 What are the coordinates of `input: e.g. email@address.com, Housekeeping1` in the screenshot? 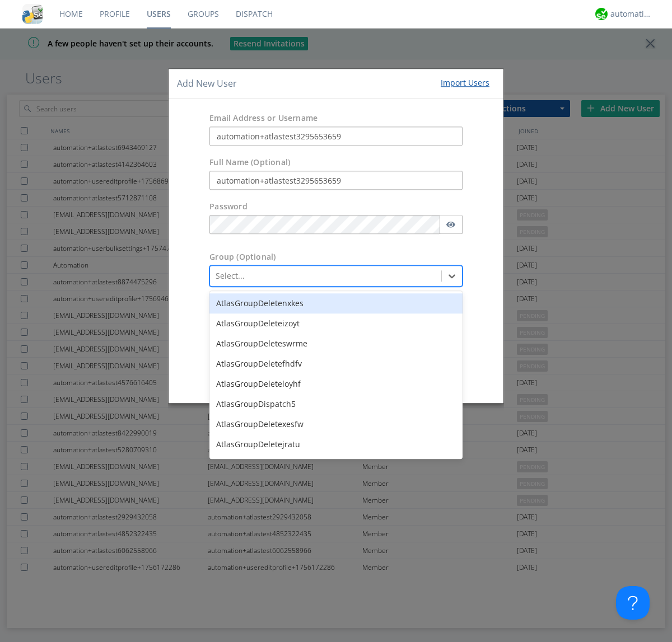 It's located at (336, 137).